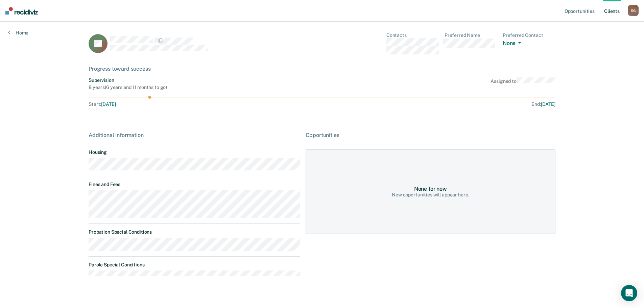 This screenshot has height=308, width=644. What do you see at coordinates (128, 80) in the screenshot?
I see `div: Supervision` at bounding box center [128, 80].